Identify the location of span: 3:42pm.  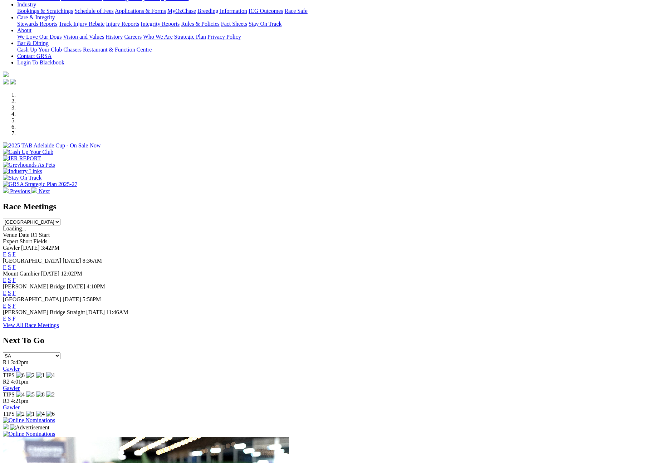
(20, 362).